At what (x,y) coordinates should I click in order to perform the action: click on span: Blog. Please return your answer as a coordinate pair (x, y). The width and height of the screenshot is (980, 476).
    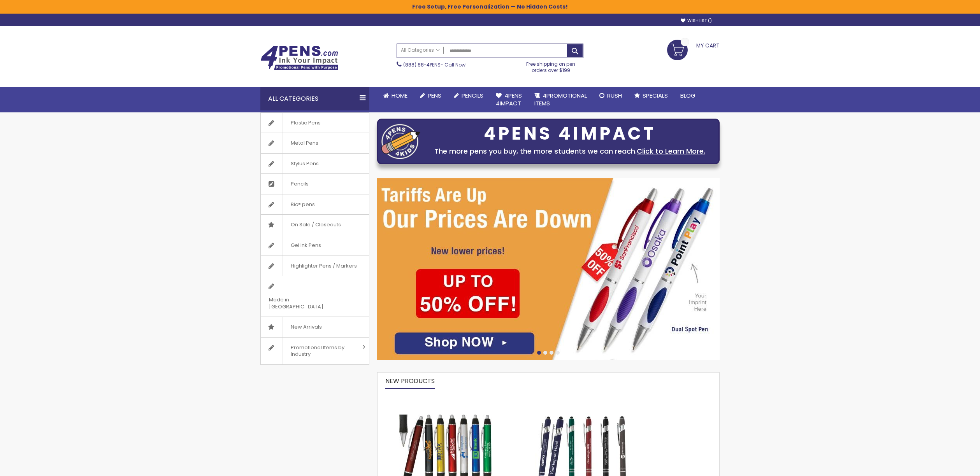
    Looking at the image, I should click on (688, 96).